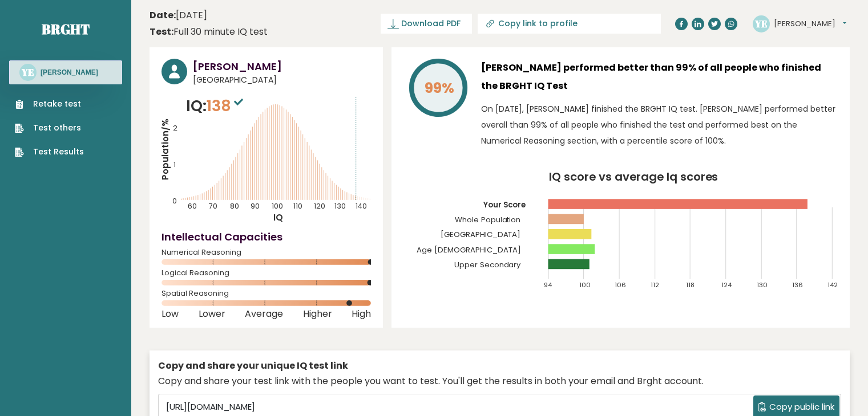  Describe the element at coordinates (361, 206) in the screenshot. I see `tspan: 140` at that location.